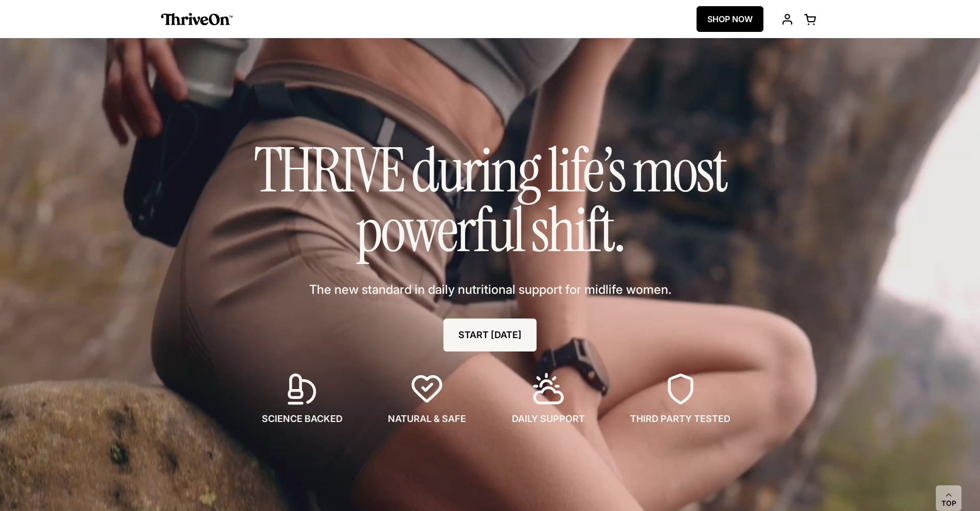 This screenshot has width=980, height=511. Describe the element at coordinates (948, 504) in the screenshot. I see `span: Top` at that location.